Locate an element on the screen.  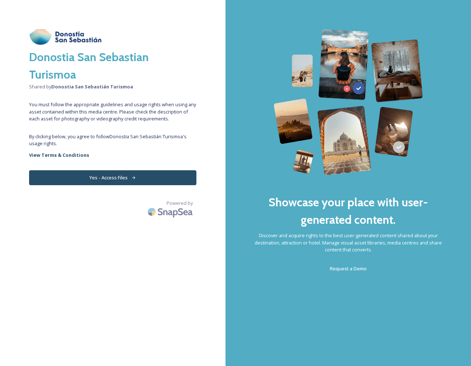
strong: View Terms & Conditions is located at coordinates (59, 155).